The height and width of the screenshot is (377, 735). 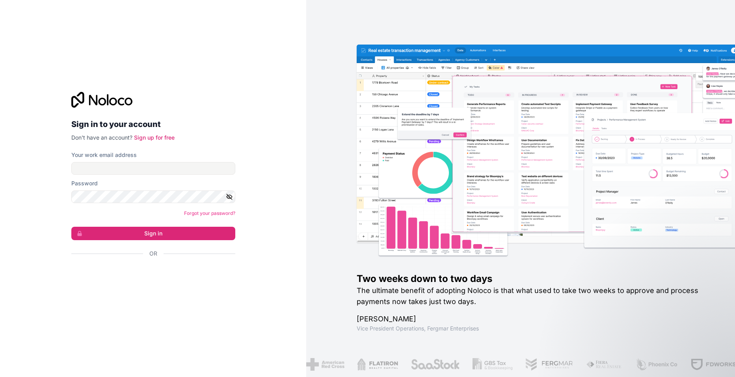 What do you see at coordinates (154, 137) in the screenshot?
I see `a: Sign up for free` at bounding box center [154, 137].